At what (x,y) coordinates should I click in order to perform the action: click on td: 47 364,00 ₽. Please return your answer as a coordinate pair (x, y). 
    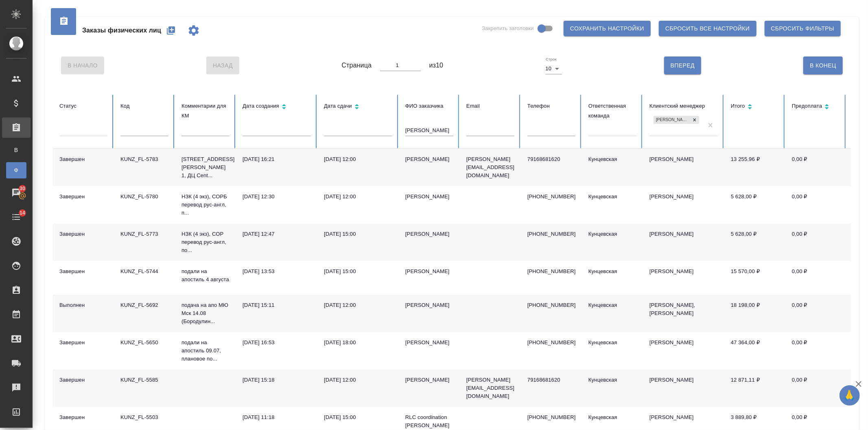
    Looking at the image, I should click on (755, 351).